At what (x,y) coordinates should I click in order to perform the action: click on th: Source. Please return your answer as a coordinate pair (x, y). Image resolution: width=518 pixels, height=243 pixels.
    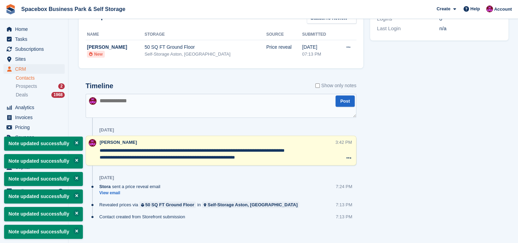
    Looking at the image, I should click on (284, 35).